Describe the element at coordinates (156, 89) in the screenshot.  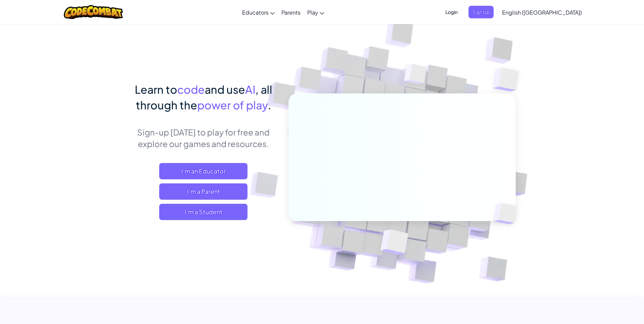
I see `span: Learn to` at that location.